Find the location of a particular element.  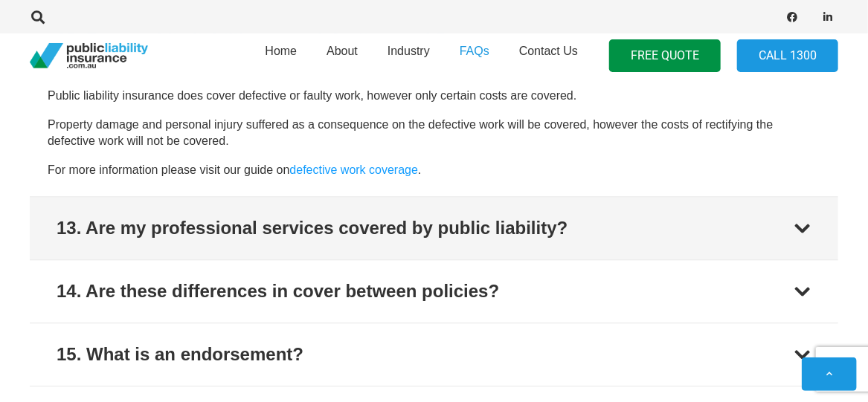

p: For more information please visit our guide on . is located at coordinates (434, 170).